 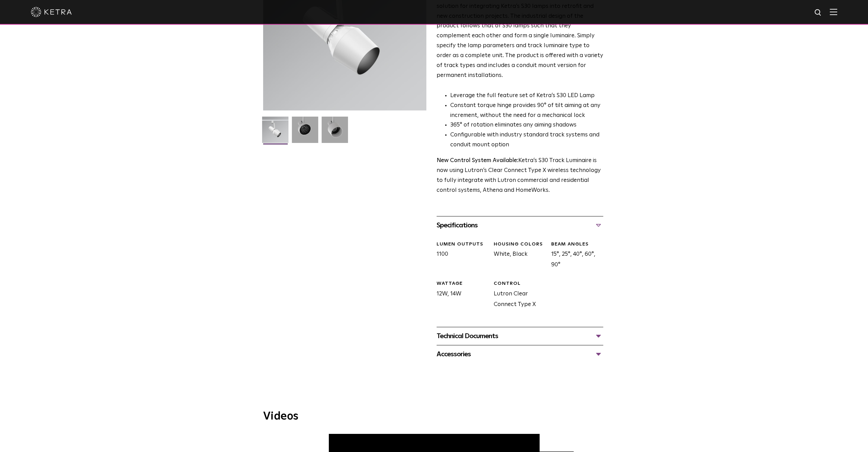 I want to click on div: Lutron Clear Connect Type X, so click(x=517, y=295).